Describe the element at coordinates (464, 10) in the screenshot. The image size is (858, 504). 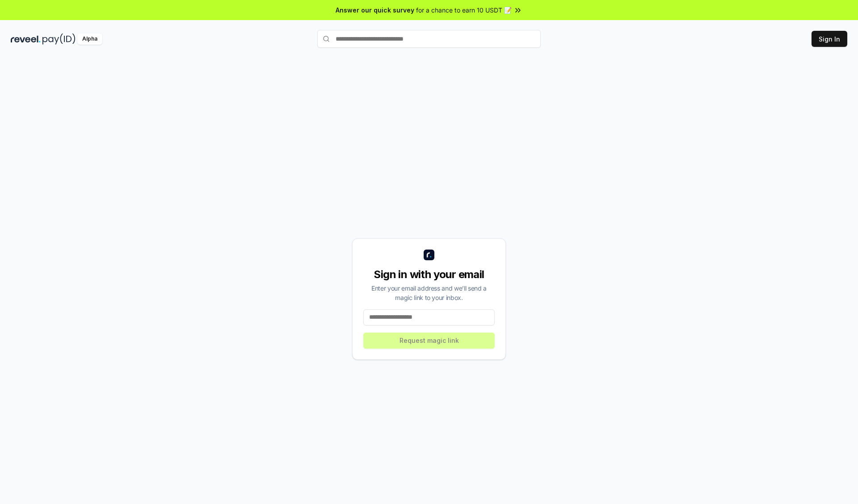
I see `span: for a chance to earn 10 USDT 📝` at that location.